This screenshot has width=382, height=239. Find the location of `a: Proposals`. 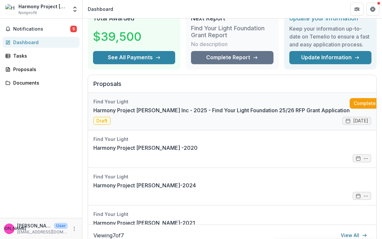

a: Proposals is located at coordinates (41, 69).